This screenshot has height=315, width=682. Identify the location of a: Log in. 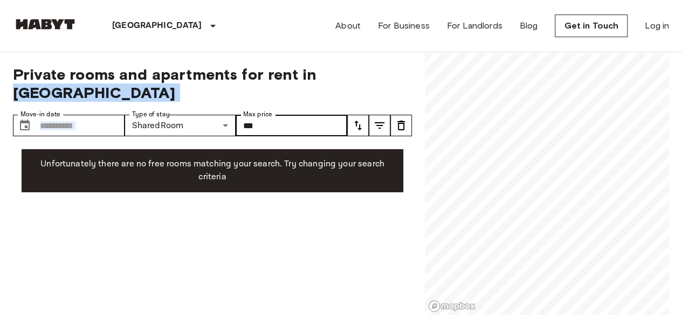
(656, 26).